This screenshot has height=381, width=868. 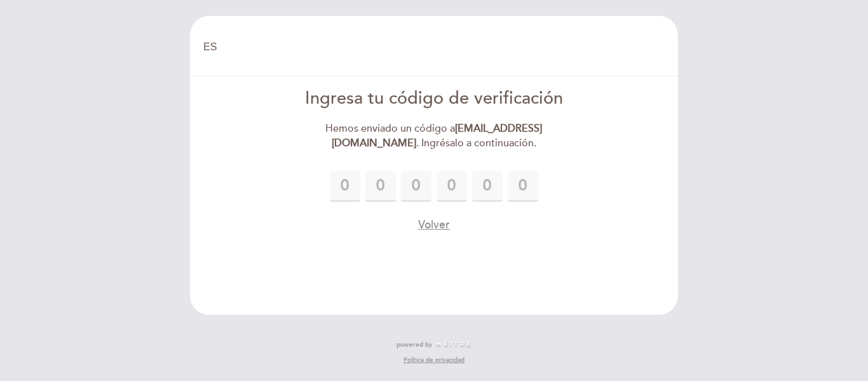 What do you see at coordinates (415, 345) in the screenshot?
I see `span: powered by` at bounding box center [415, 345].